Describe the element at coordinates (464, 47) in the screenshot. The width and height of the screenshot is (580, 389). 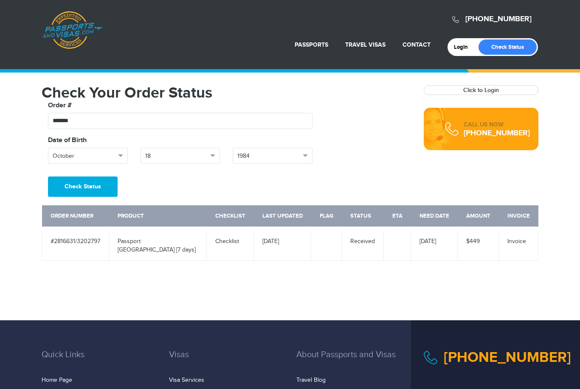
I see `a: Login` at that location.